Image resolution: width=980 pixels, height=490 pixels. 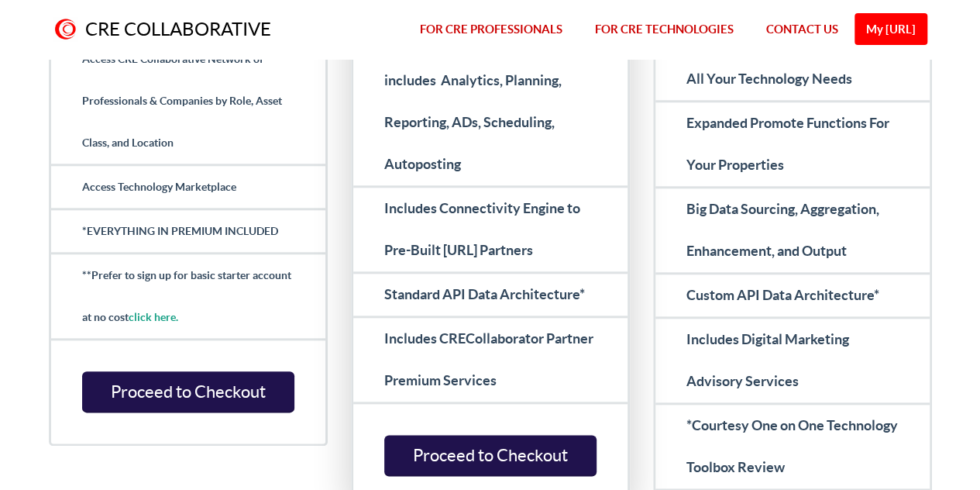 I want to click on strong: Access Technology Marketplace, so click(x=159, y=186).